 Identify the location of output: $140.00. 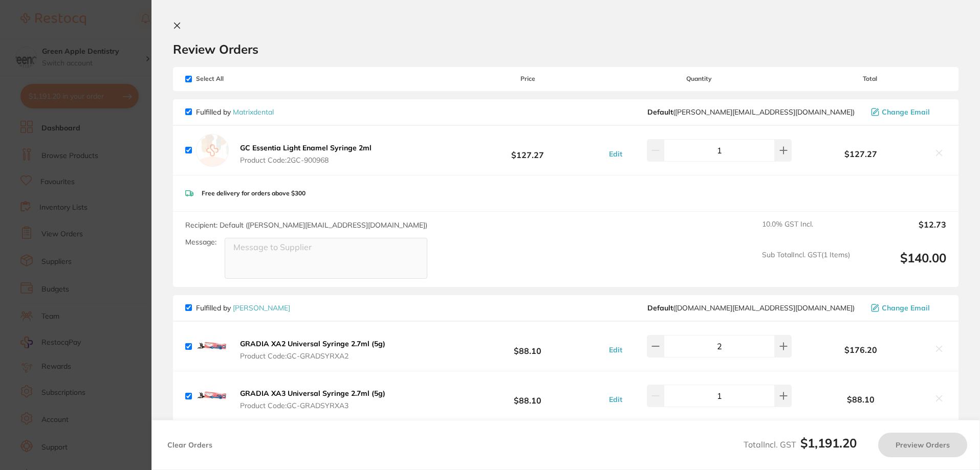
(902, 265).